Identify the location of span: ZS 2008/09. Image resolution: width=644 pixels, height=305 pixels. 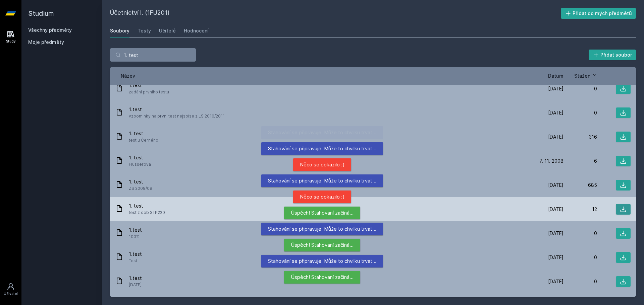
(140, 189).